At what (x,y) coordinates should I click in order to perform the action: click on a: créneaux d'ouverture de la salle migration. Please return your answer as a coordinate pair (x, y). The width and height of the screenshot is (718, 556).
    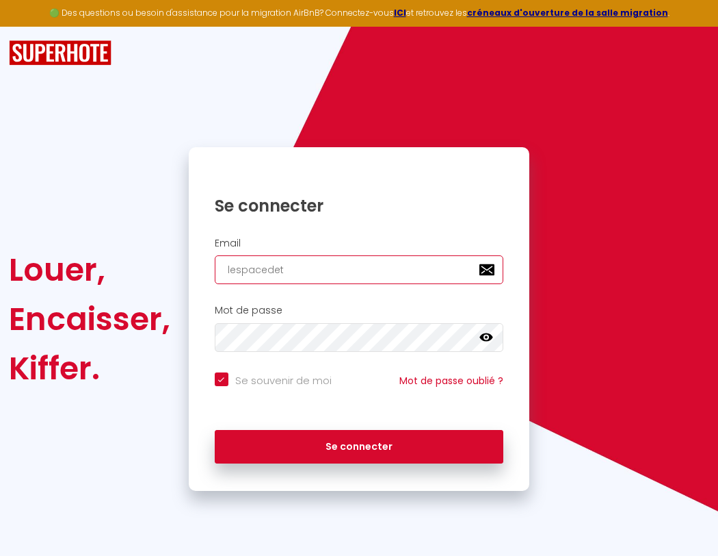
    Looking at the image, I should click on (568, 12).